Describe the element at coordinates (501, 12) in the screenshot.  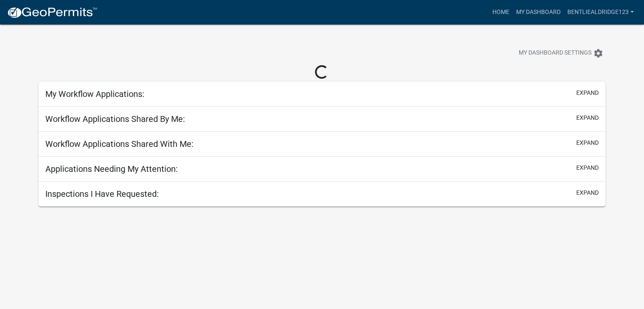
I see `a: Home` at that location.